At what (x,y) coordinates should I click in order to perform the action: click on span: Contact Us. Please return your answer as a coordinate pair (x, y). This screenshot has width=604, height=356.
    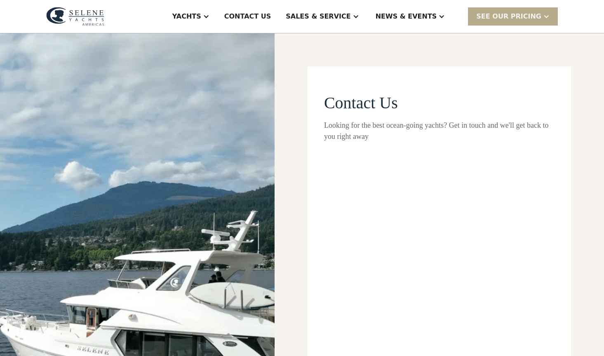
    Looking at the image, I should click on (360, 103).